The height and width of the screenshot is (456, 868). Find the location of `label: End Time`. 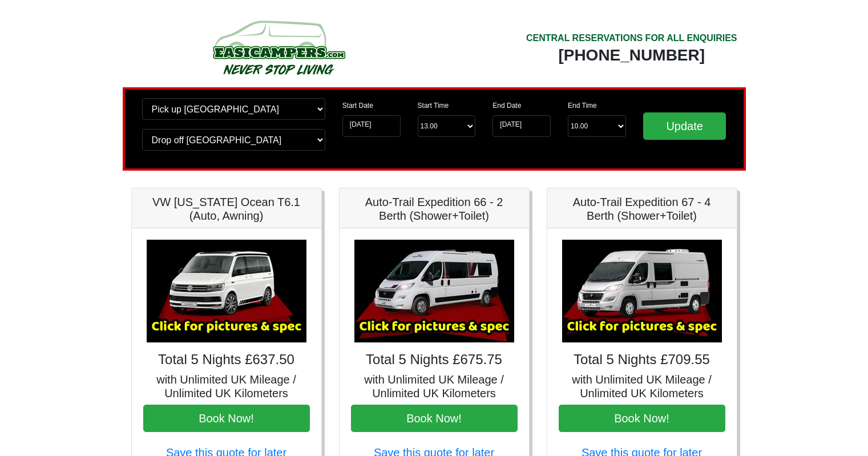

label: End Time is located at coordinates (582, 106).